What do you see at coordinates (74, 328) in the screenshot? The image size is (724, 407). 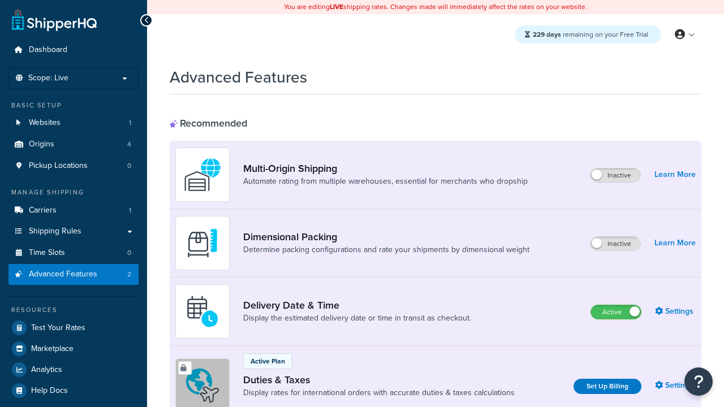 I see `a: Test Your Rates` at bounding box center [74, 328].